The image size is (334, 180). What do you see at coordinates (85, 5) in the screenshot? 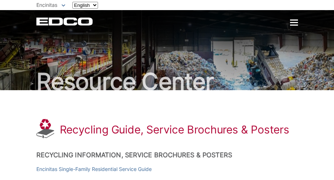
I see `select: Select a language` at bounding box center [85, 5].